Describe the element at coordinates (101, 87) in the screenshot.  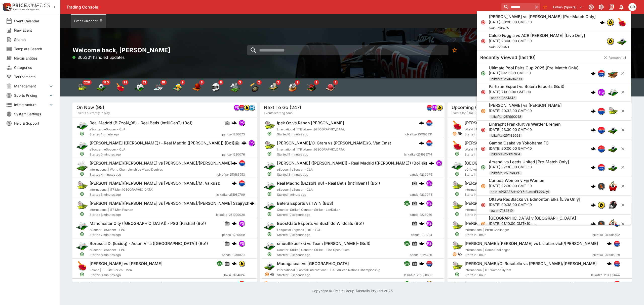
I see `div: Soccer` at that location.